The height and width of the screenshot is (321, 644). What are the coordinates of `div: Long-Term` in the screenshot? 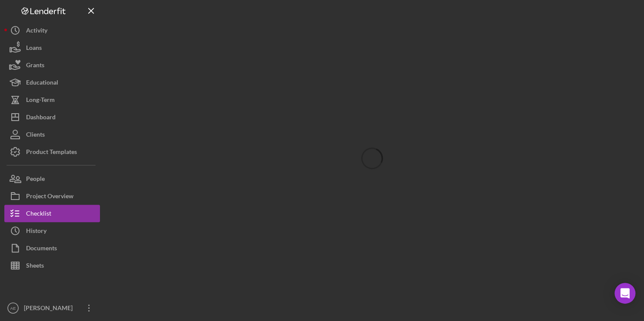 It's located at (40, 101).